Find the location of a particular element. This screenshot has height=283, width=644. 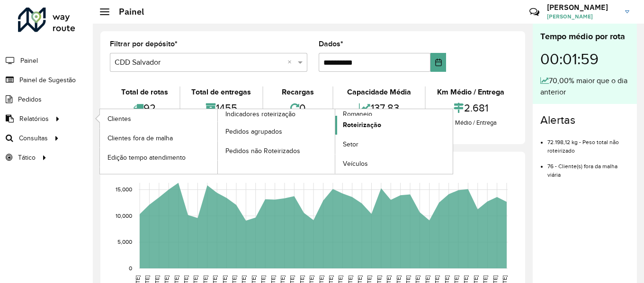

font: 72.198,12 kg - Peso total não roteirizado is located at coordinates (583, 146).